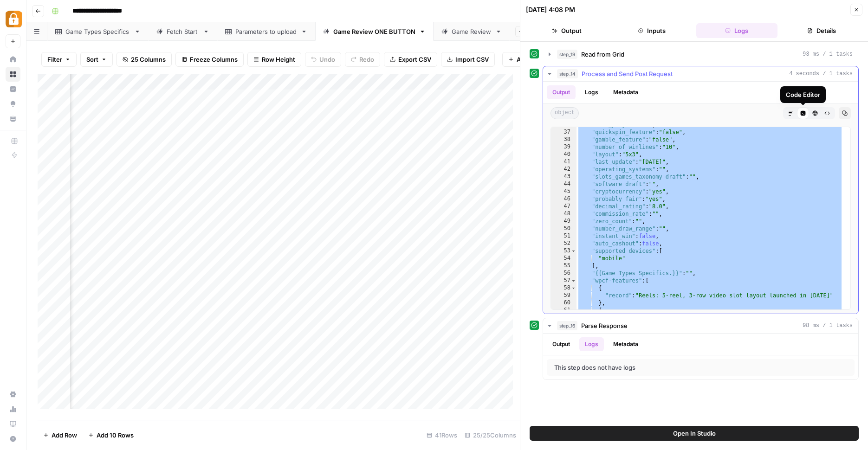 The height and width of the screenshot is (450, 868). What do you see at coordinates (563, 289) in the screenshot?
I see `div: 58` at bounding box center [563, 289].